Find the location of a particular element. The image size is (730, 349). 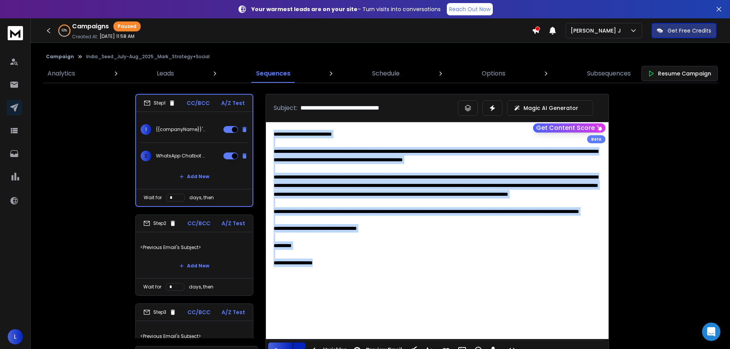

p: Magic AI Generator is located at coordinates (550, 108).